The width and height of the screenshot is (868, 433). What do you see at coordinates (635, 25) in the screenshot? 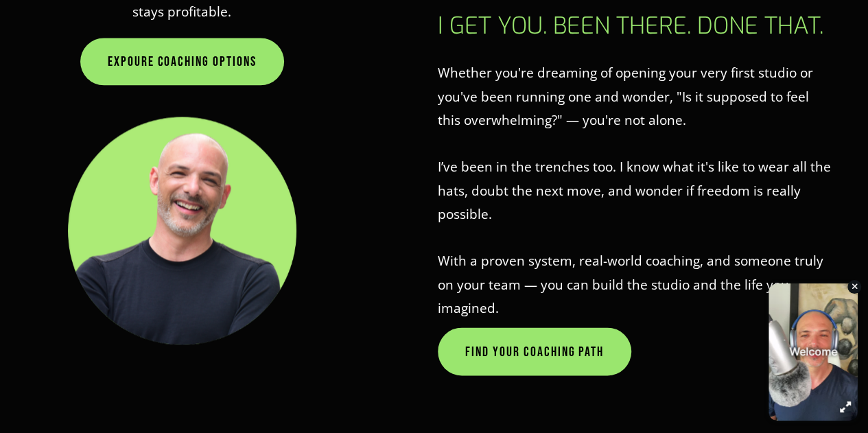
I see `h3: i get you. Been there. Done that.` at bounding box center [635, 25].